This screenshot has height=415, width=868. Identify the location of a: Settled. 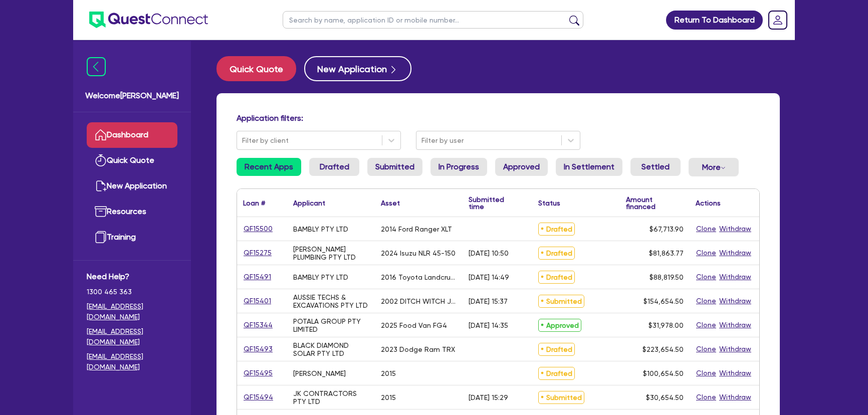
(655, 167).